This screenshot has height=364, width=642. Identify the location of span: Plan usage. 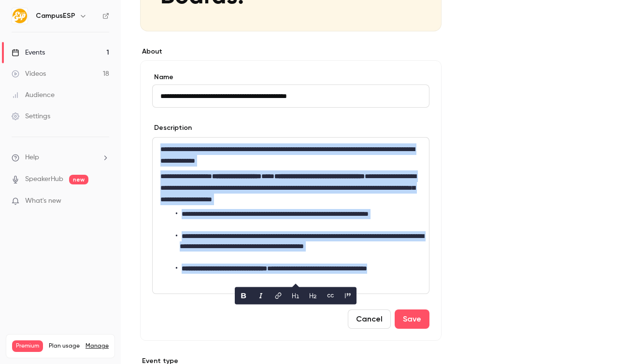
(64, 346).